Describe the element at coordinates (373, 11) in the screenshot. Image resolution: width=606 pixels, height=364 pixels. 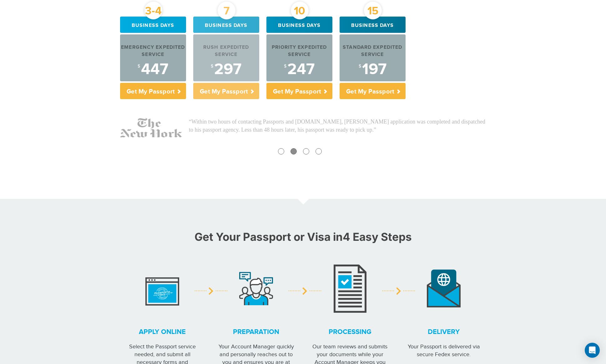
I see `div: 15` at that location.